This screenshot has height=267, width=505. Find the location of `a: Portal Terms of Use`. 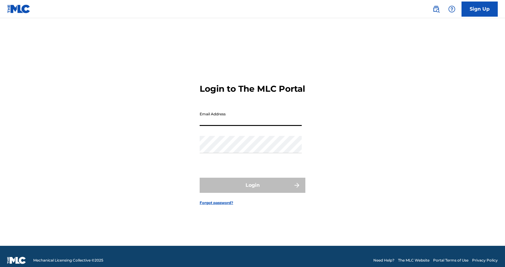

a: Portal Terms of Use is located at coordinates (451, 260).